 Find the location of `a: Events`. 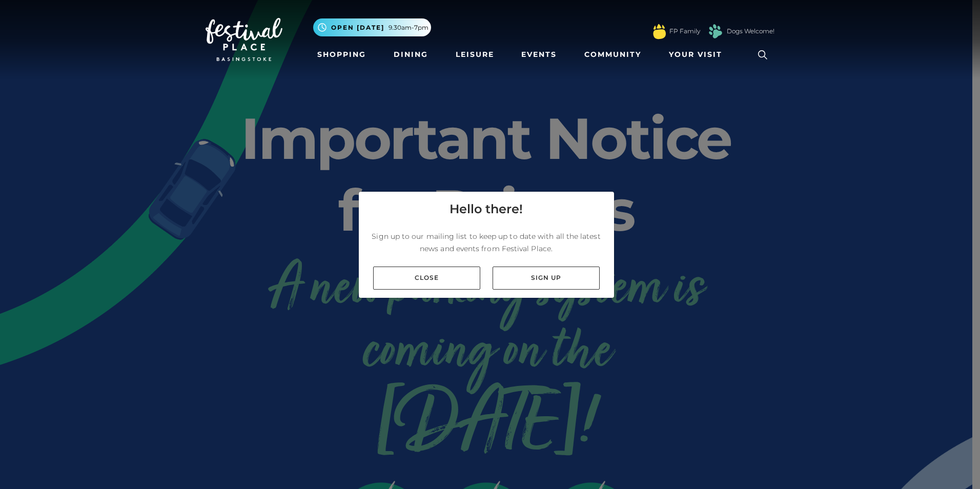

a: Events is located at coordinates (538, 55).